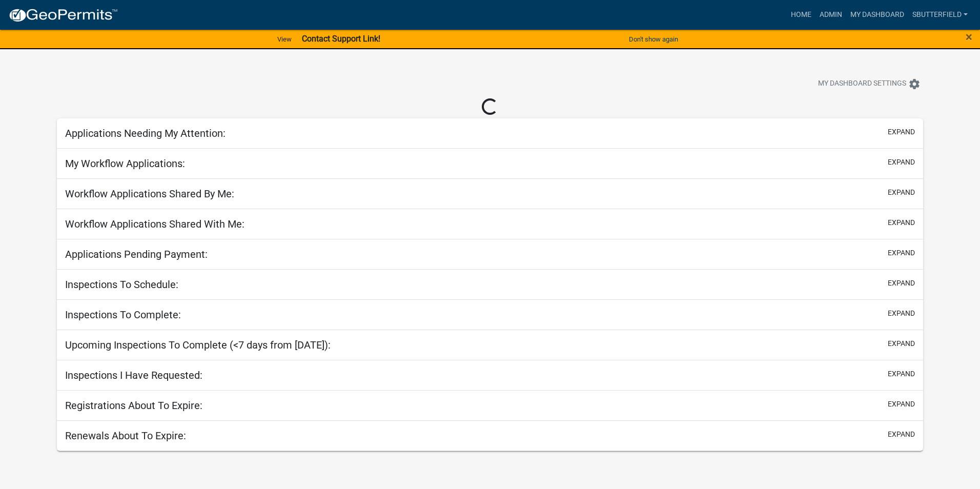  Describe the element at coordinates (125, 436) in the screenshot. I see `h5: Renewals About To Expire:` at that location.